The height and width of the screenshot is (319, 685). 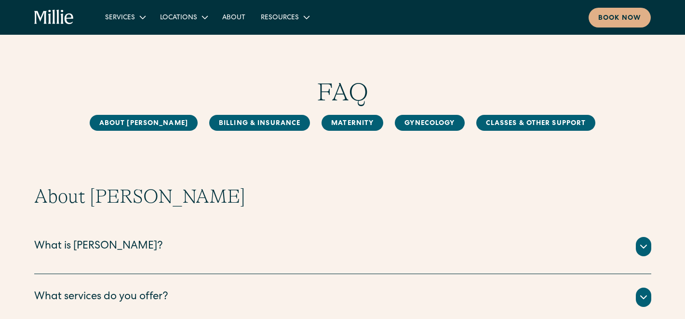 What do you see at coordinates (101, 297) in the screenshot?
I see `div: What services do you offer?` at bounding box center [101, 297].